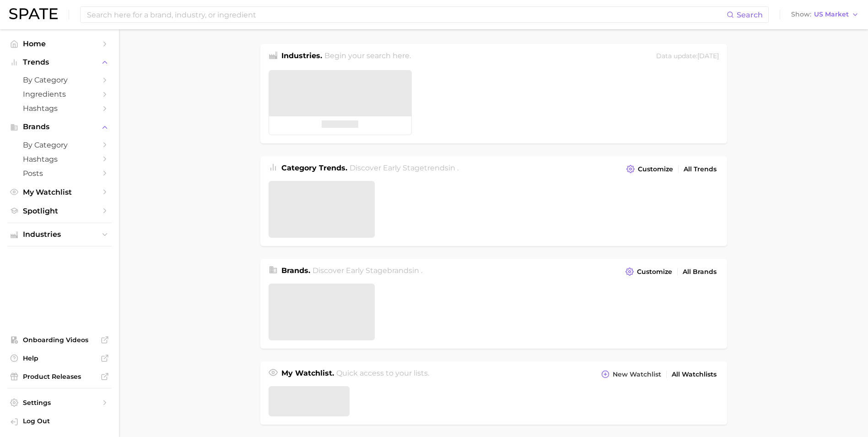 The height and width of the screenshot is (437, 868). Describe the element at coordinates (60, 126) in the screenshot. I see `button: Brands` at that location.